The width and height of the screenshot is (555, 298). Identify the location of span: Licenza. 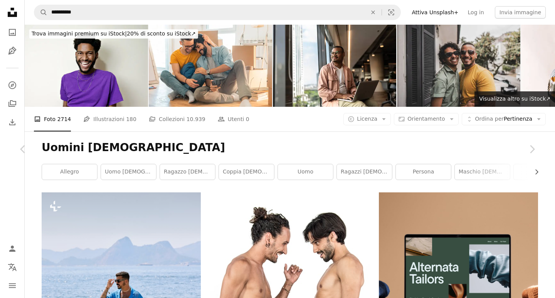
(367, 119).